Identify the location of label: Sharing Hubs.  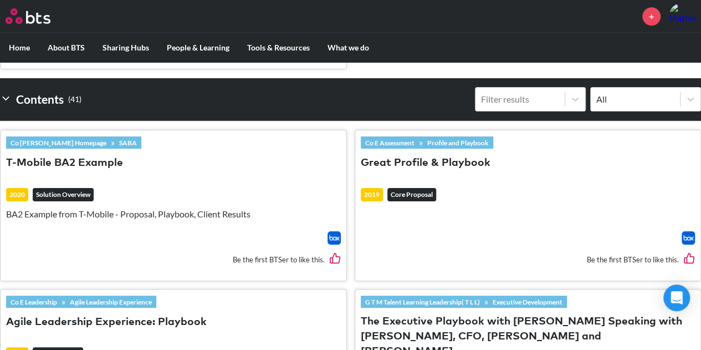
(126, 48).